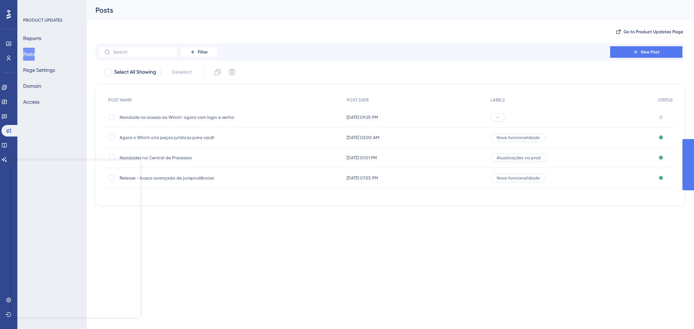  What do you see at coordinates (43, 20) in the screenshot?
I see `div: PRODUCT UPDATES` at bounding box center [43, 20].